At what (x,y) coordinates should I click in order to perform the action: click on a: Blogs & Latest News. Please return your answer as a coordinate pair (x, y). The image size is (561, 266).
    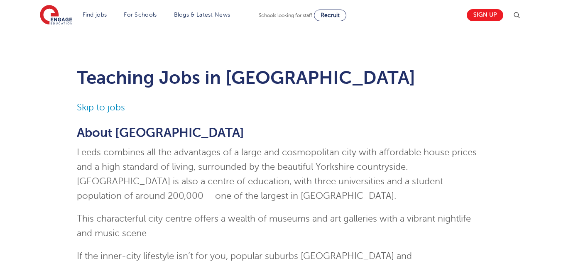
    Looking at the image, I should click on (202, 15).